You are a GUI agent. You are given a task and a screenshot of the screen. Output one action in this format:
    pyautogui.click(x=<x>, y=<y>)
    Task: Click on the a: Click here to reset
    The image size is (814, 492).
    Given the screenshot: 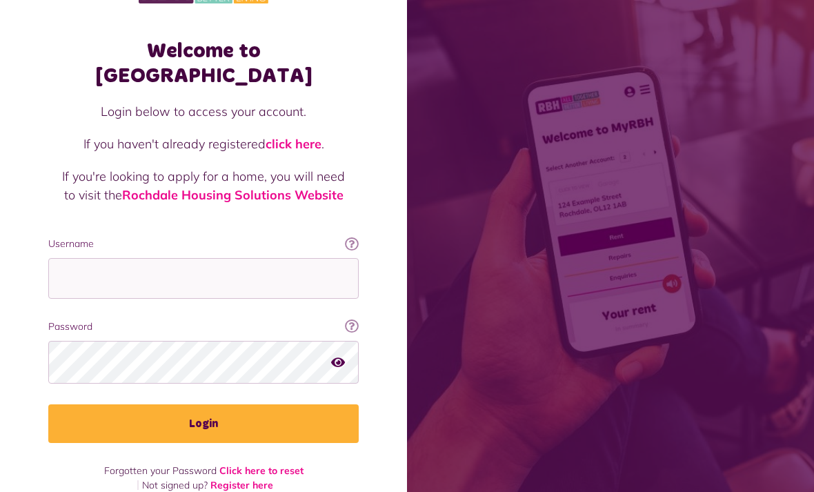 What is the action you would take?
    pyautogui.click(x=261, y=470)
    